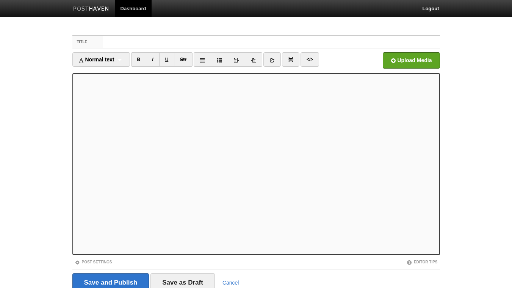  I want to click on a: B, so click(139, 59).